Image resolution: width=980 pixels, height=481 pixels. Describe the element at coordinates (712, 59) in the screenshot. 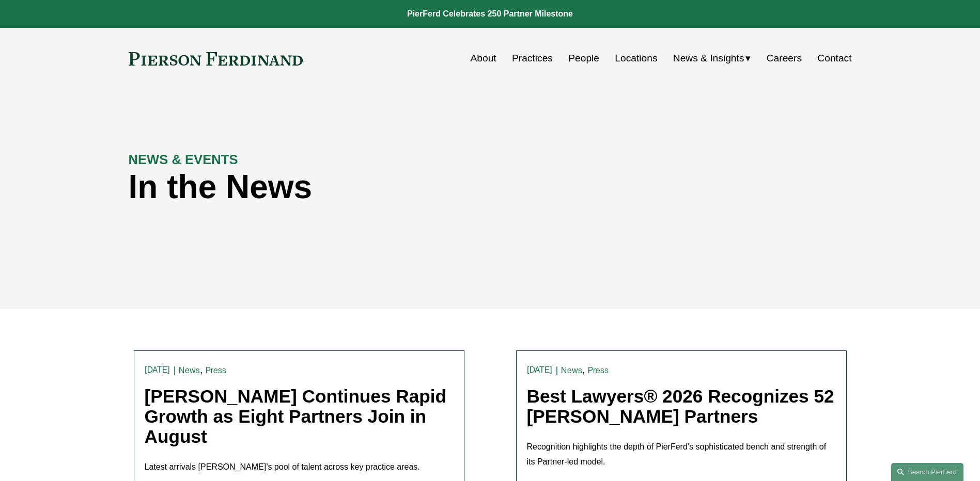

I see `a: folder dropdown` at that location.